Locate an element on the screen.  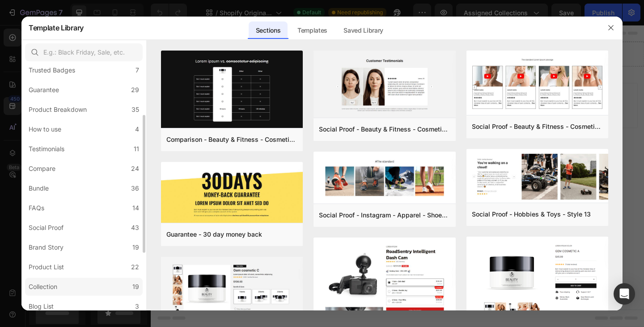
div: How to use is located at coordinates (45, 129).